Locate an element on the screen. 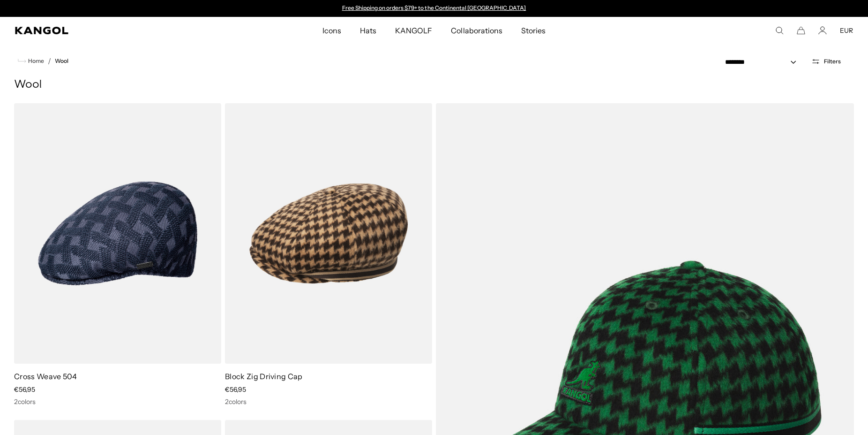  a: Home is located at coordinates (31, 61).